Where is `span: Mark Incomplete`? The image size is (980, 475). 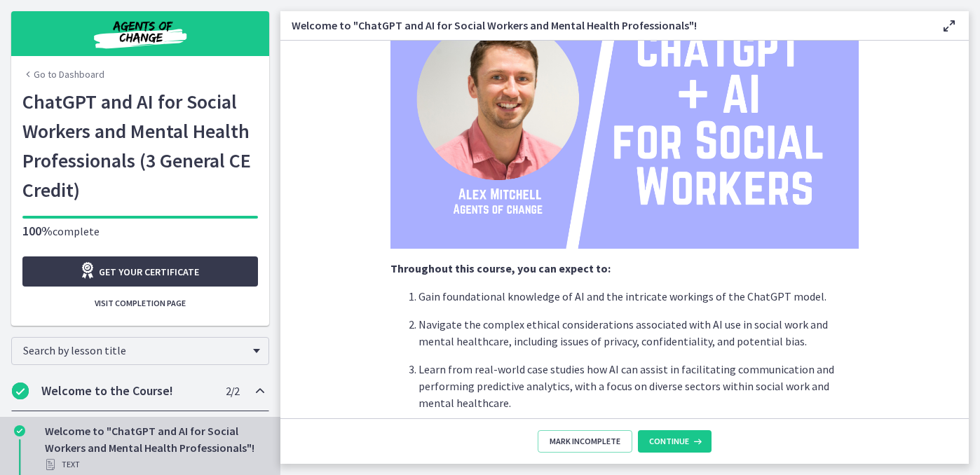 span: Mark Incomplete is located at coordinates (585, 442).